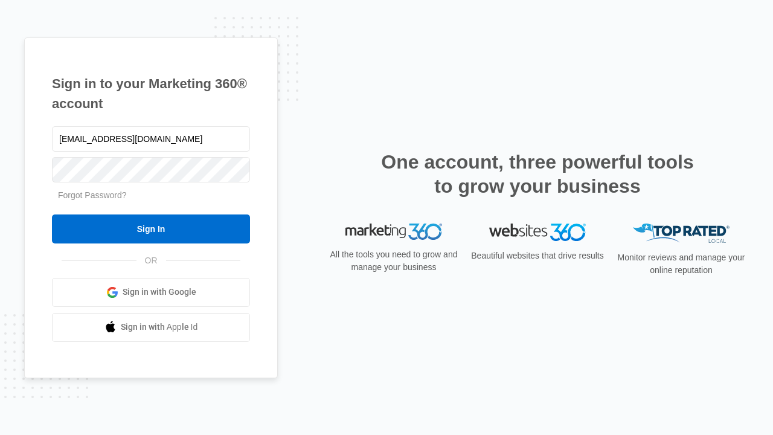 The width and height of the screenshot is (773, 435). What do you see at coordinates (394, 232) in the screenshot?
I see `img: Marketing 360` at bounding box center [394, 232].